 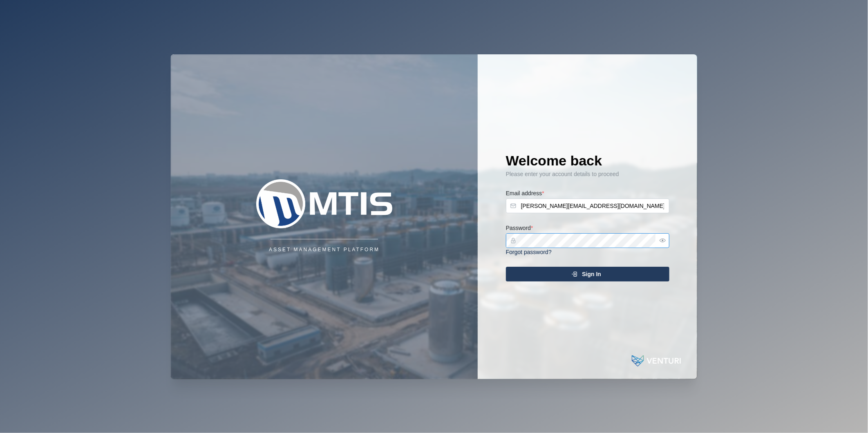 What do you see at coordinates (588, 174) in the screenshot?
I see `div: Please enter your account details to proceed` at bounding box center [588, 174].